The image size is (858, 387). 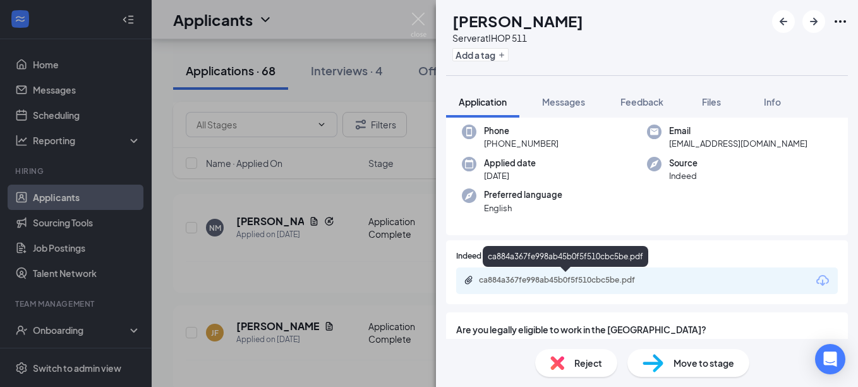 I want to click on span: Indeed Resume, so click(x=484, y=256).